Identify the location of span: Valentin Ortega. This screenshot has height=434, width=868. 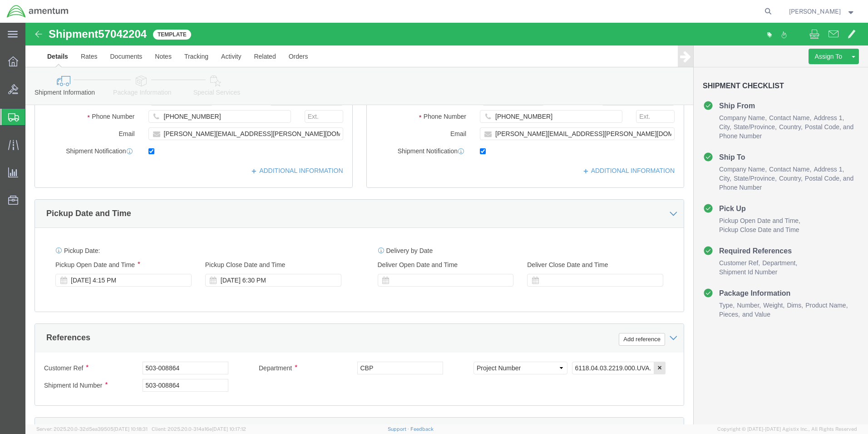
(815, 11).